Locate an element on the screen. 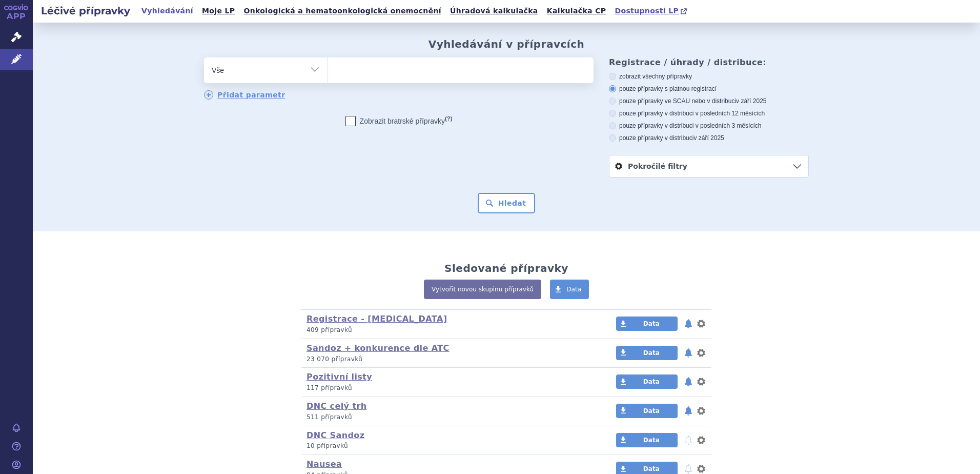 The height and width of the screenshot is (474, 980). a: Pokročilé filtry is located at coordinates (709, 167).